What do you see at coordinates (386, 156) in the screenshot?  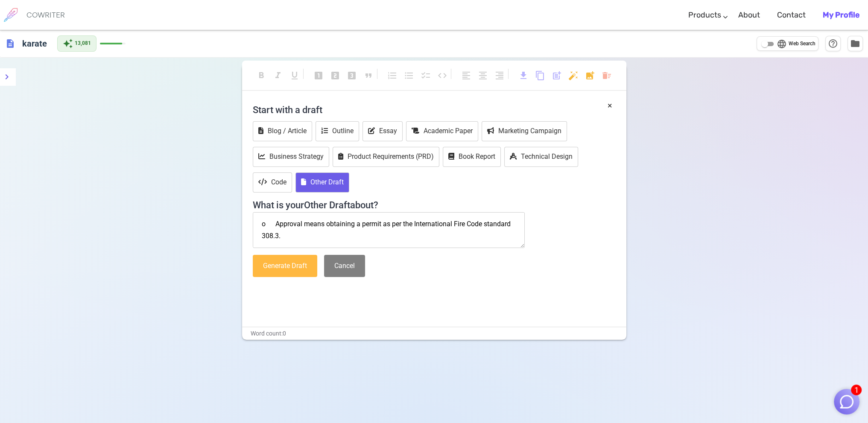 I see `button: Product Requirements (PRD)` at bounding box center [386, 156].